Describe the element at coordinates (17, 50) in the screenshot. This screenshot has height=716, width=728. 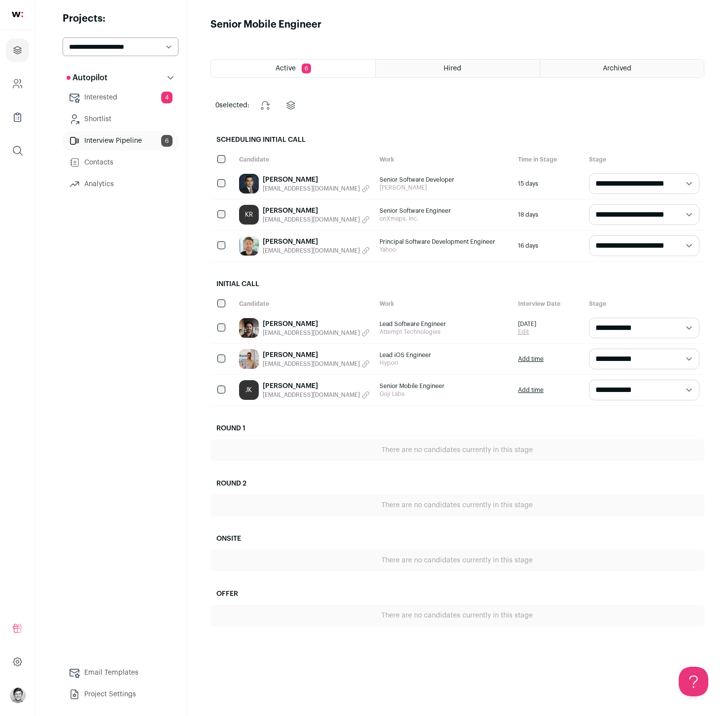
I see `a: Projects` at that location.